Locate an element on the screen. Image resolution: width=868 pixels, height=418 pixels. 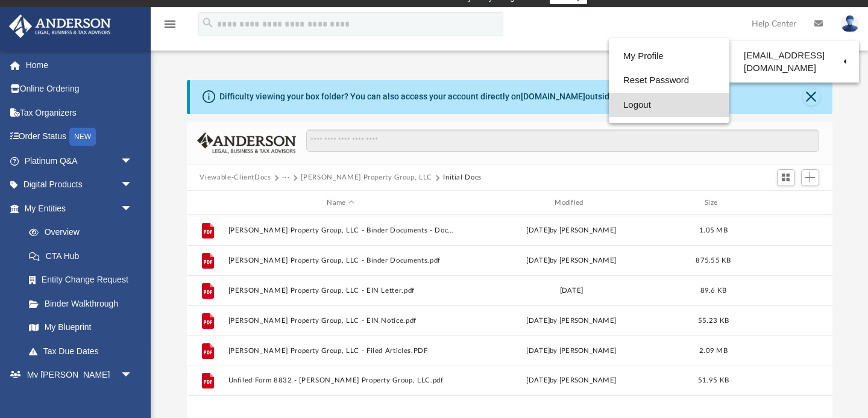
a: My Profile is located at coordinates (669, 56).